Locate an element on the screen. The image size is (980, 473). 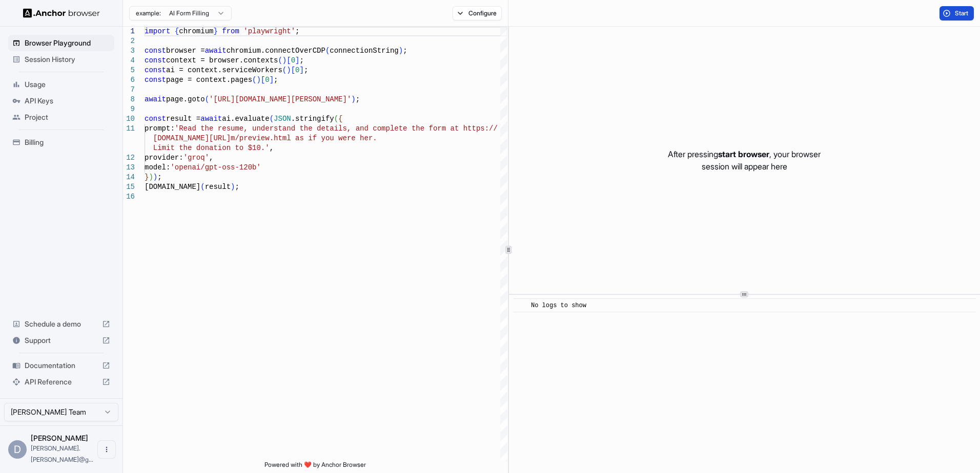
p: After pressing , your browser session will appear here is located at coordinates (744, 160).